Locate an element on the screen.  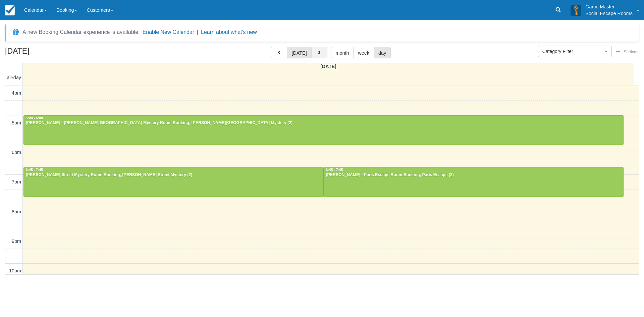
a: Learn about what's new is located at coordinates (229, 32).